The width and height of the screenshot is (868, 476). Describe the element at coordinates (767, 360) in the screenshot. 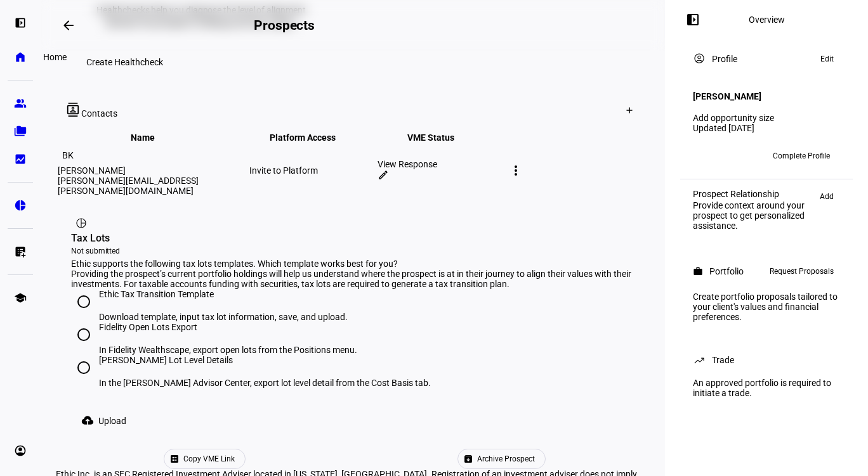

I see `eth-panel-overview-card-header: Trade` at that location.